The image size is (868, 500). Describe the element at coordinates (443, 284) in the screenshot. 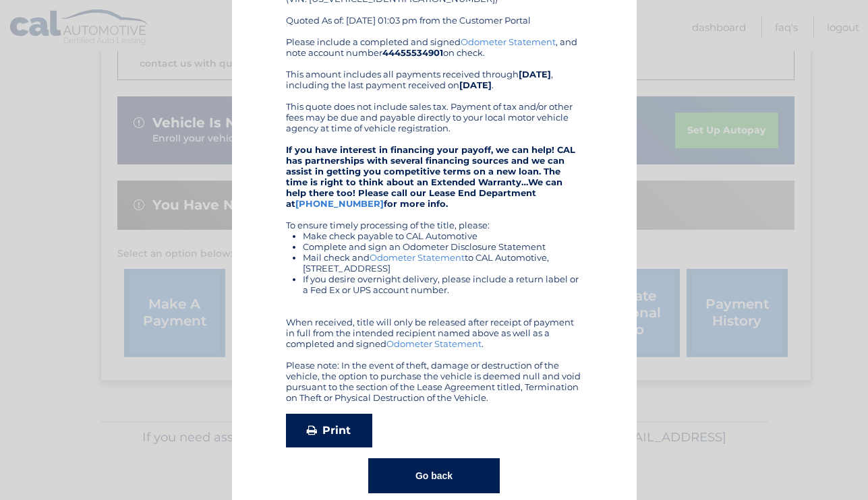

I see `li: If you desire overnight delivery, please include a return label or a Fed Ex or UPS account number.` at that location.